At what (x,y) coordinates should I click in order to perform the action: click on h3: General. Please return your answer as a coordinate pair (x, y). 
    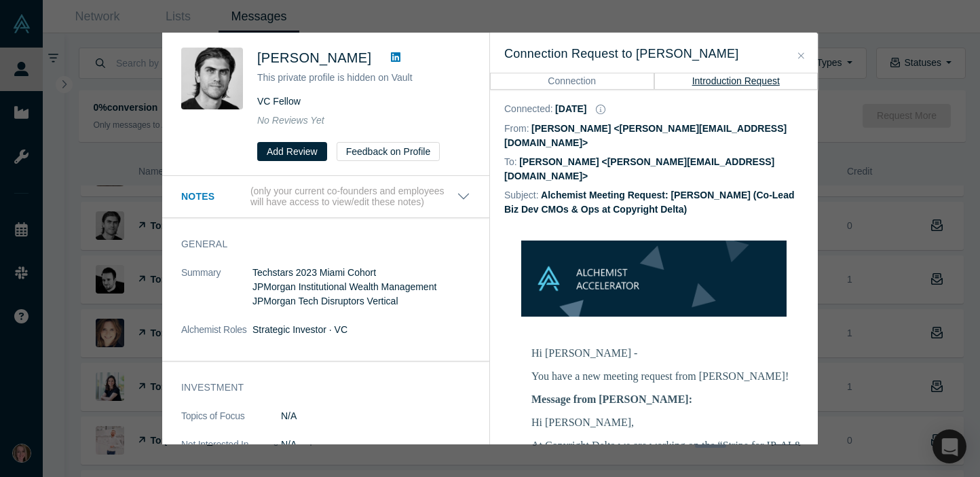
    Looking at the image, I should click on (316, 243).